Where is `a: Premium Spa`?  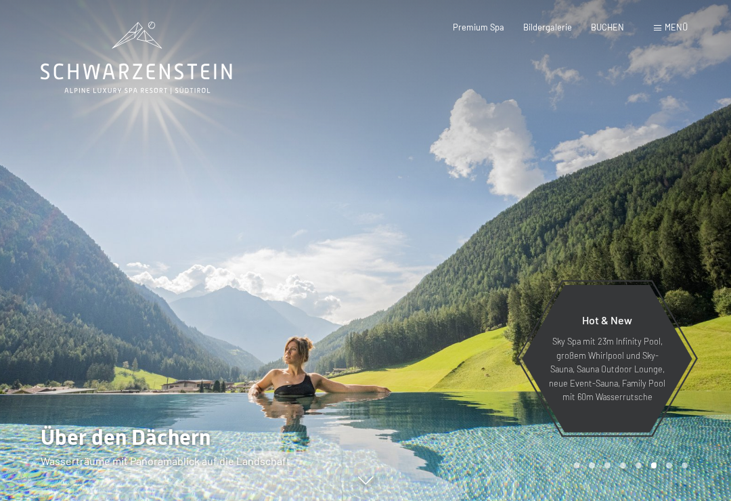
a: Premium Spa is located at coordinates (479, 27).